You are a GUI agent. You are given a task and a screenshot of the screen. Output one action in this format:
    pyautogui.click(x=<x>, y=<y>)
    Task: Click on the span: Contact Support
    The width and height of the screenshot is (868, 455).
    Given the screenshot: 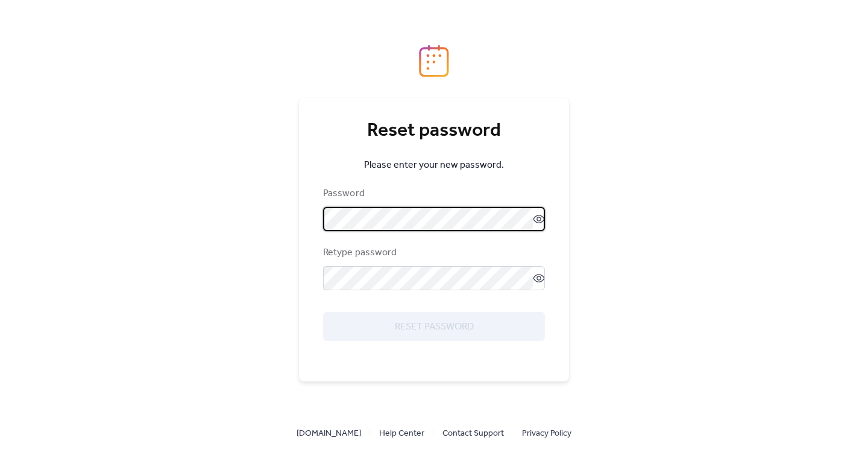 What is the action you would take?
    pyautogui.click(x=474, y=434)
    